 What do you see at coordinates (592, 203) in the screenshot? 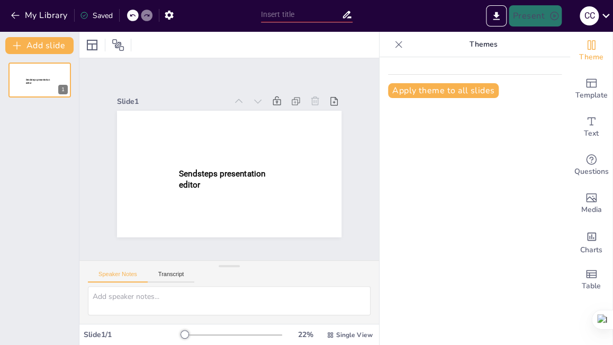
I see `div: Add images, graphics, shapes or video` at bounding box center [592, 203].